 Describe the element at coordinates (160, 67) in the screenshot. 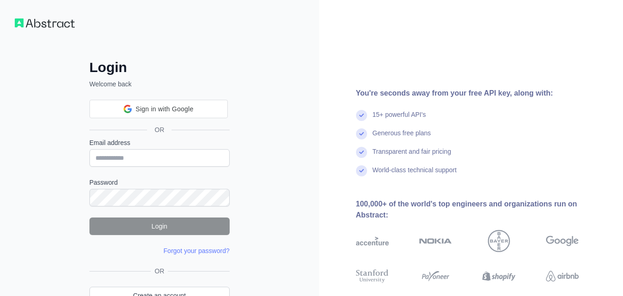

I see `h2: Login` at that location.